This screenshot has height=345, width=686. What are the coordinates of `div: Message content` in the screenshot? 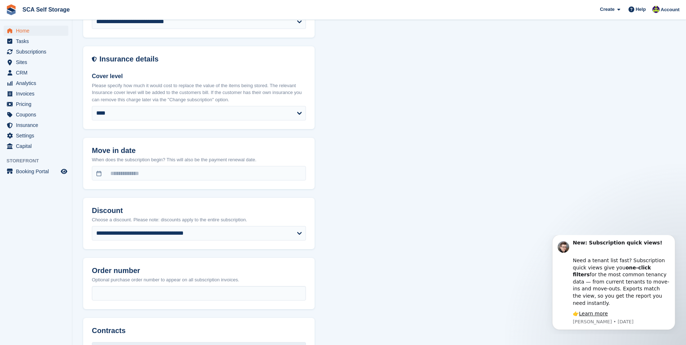 It's located at (80, 43).